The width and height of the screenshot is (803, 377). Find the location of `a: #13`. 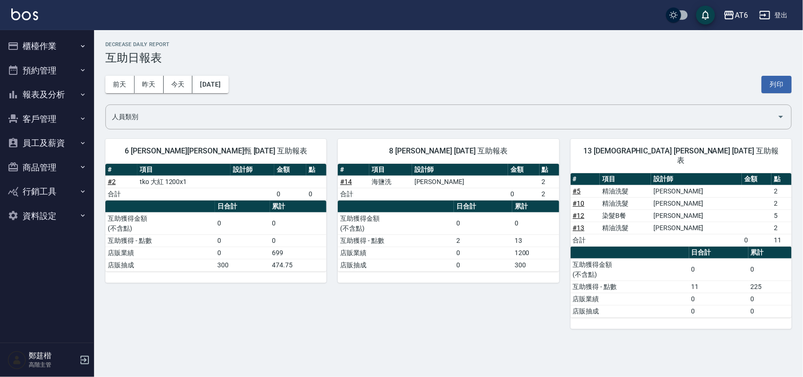

a: #13 is located at coordinates (578, 228).